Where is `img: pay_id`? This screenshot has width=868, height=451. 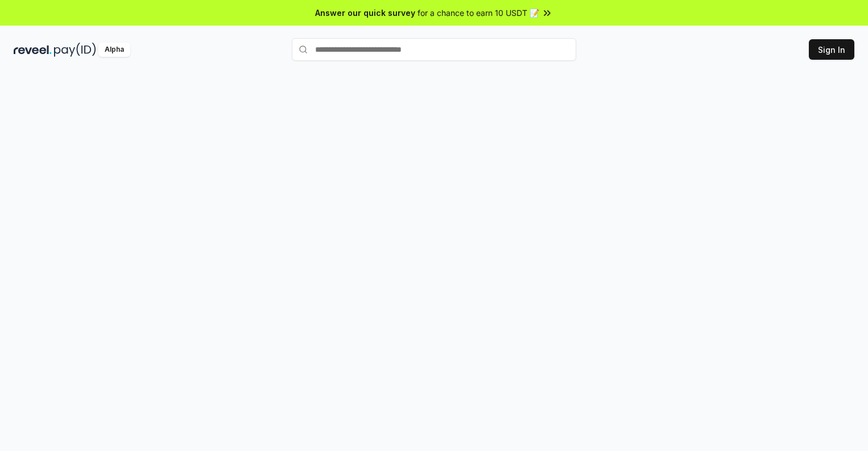
img: pay_id is located at coordinates (75, 50).